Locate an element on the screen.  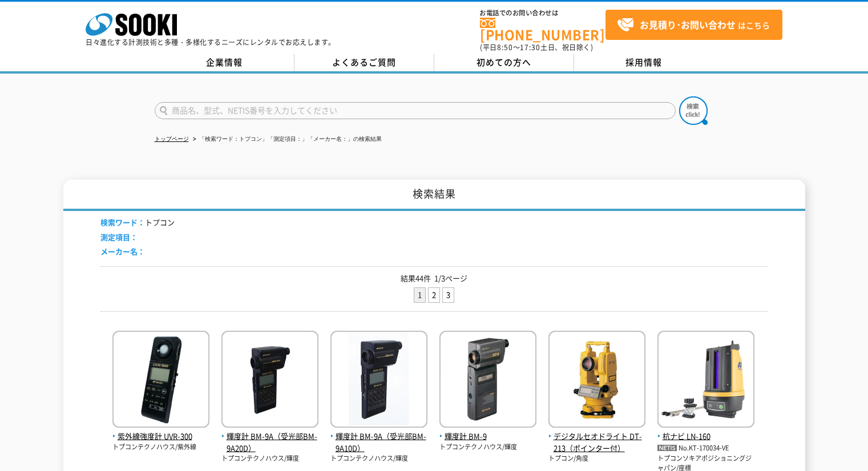
a: デジタルセオドライト DT-213（ポインター付） is located at coordinates (597, 436).